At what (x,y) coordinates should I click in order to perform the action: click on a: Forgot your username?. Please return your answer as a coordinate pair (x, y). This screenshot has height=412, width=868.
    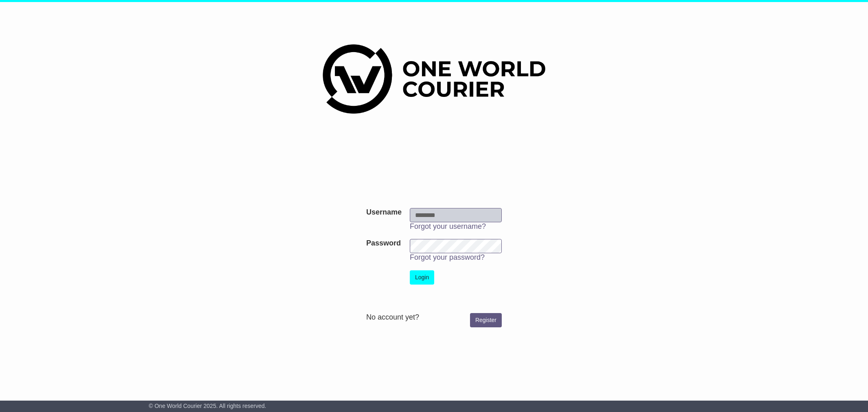
    Looking at the image, I should click on (448, 226).